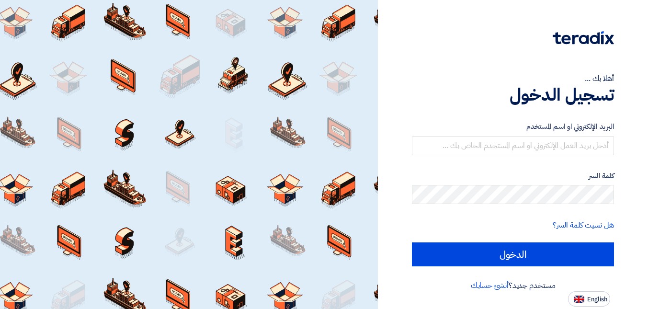 The image size is (648, 309). What do you see at coordinates (584, 225) in the screenshot?
I see `a: هل نسيت كلمة السر؟` at bounding box center [584, 225].